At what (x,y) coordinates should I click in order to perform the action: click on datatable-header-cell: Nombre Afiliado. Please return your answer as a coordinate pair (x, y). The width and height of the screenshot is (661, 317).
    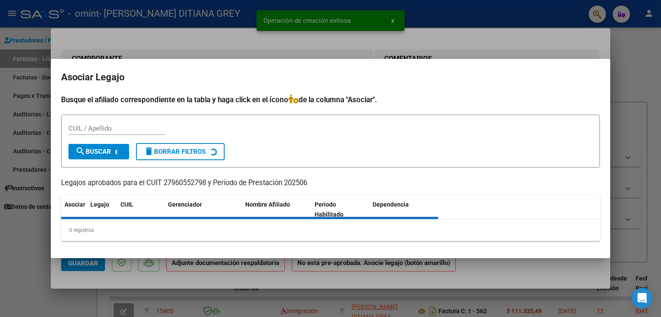
    Looking at the image, I should click on (276, 210).